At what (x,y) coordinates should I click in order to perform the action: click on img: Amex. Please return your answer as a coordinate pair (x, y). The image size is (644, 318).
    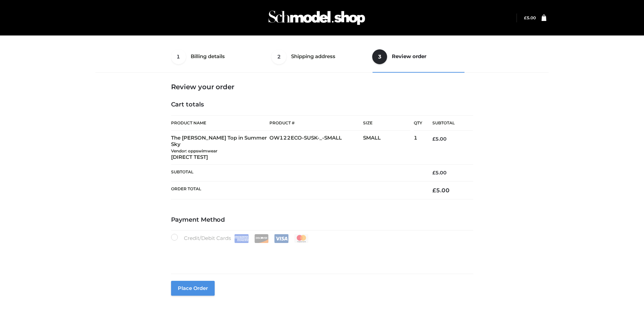
    Looking at the image, I should click on (241, 239).